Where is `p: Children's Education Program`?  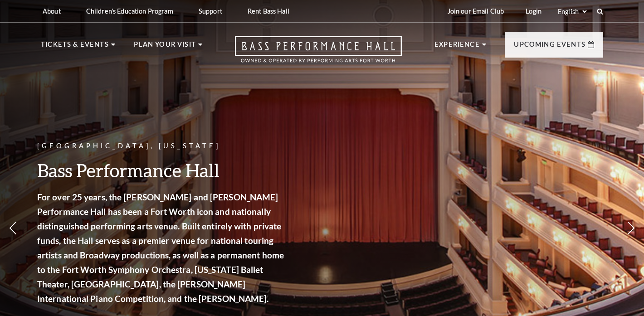 p: Children's Education Program is located at coordinates (130, 11).